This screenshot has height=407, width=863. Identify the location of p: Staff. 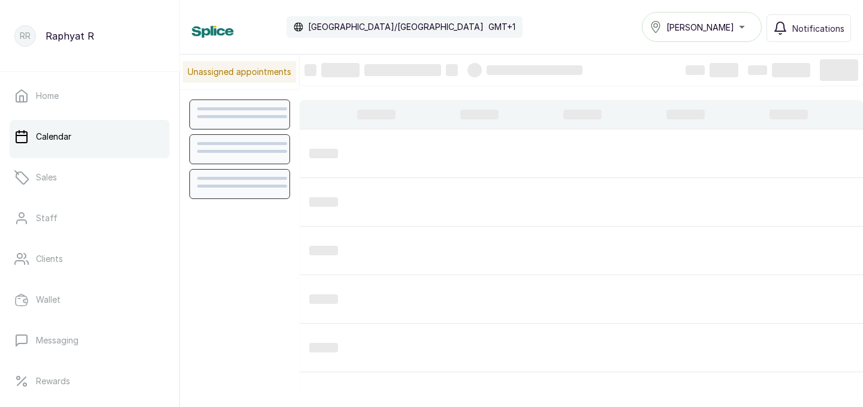
(47, 218).